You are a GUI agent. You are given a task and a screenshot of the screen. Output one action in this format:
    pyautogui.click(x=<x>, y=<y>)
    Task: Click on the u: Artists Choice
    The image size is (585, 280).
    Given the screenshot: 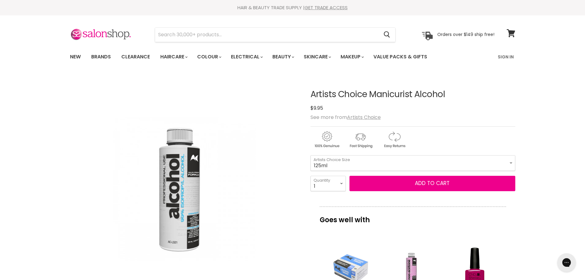 What is the action you would take?
    pyautogui.click(x=364, y=117)
    